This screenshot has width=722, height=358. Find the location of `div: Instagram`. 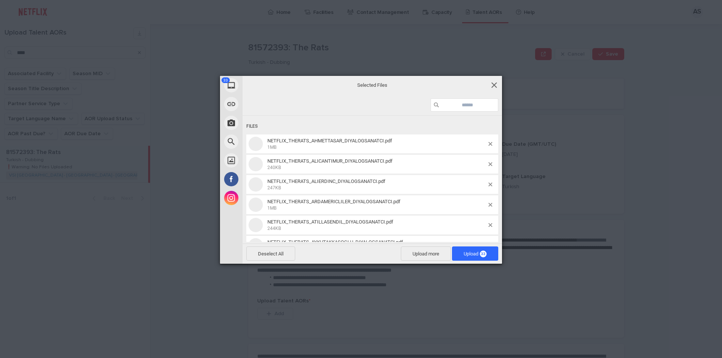

div: Instagram is located at coordinates (265, 198).